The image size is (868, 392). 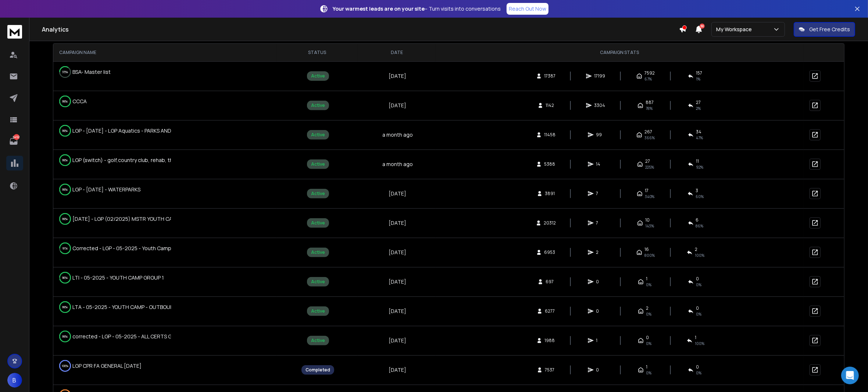 I want to click on span: 86 %, so click(x=700, y=226).